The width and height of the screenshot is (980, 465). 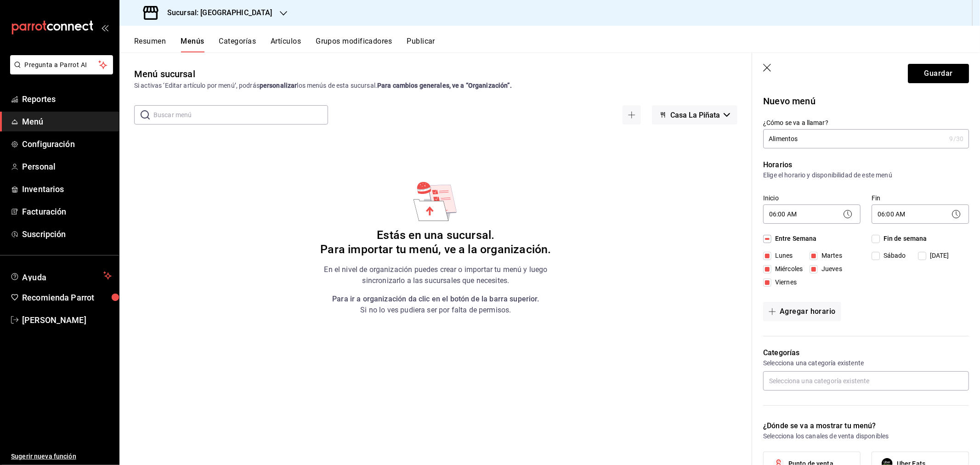 What do you see at coordinates (66, 166) in the screenshot?
I see `span: Personal` at bounding box center [66, 166].